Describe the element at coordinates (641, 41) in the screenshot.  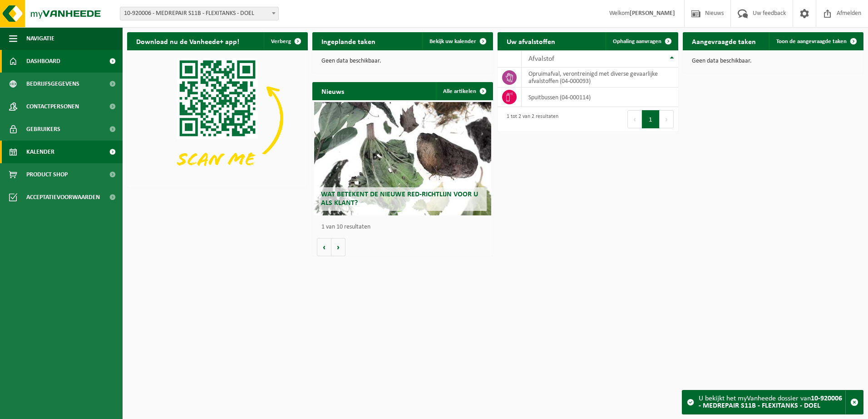
I see `a: Ophaling aanvragen` at that location.